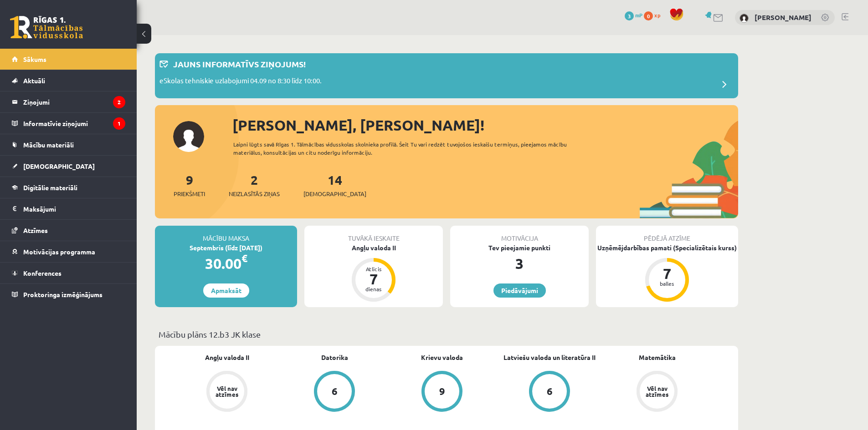 Image resolution: width=868 pixels, height=430 pixels. I want to click on div: Atlicis, so click(373, 269).